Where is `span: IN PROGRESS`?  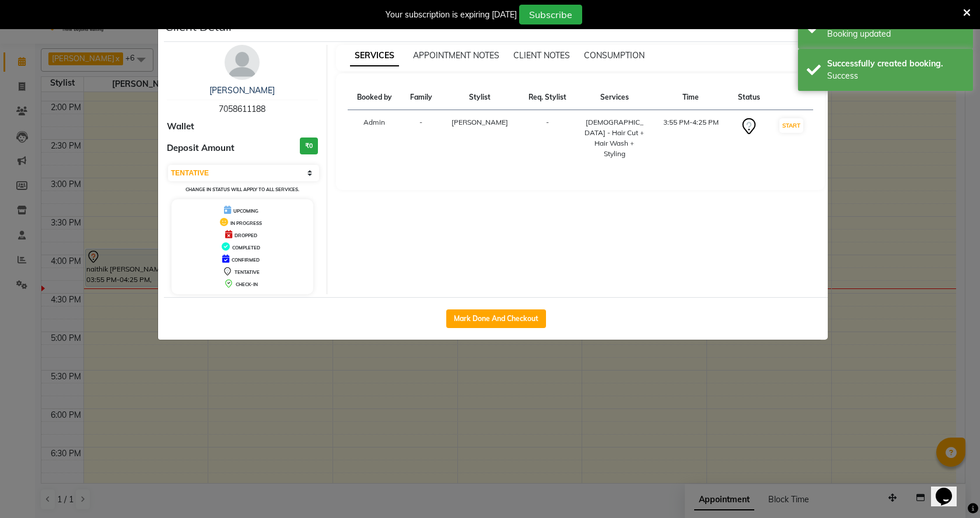
span: IN PROGRESS is located at coordinates (246, 223).